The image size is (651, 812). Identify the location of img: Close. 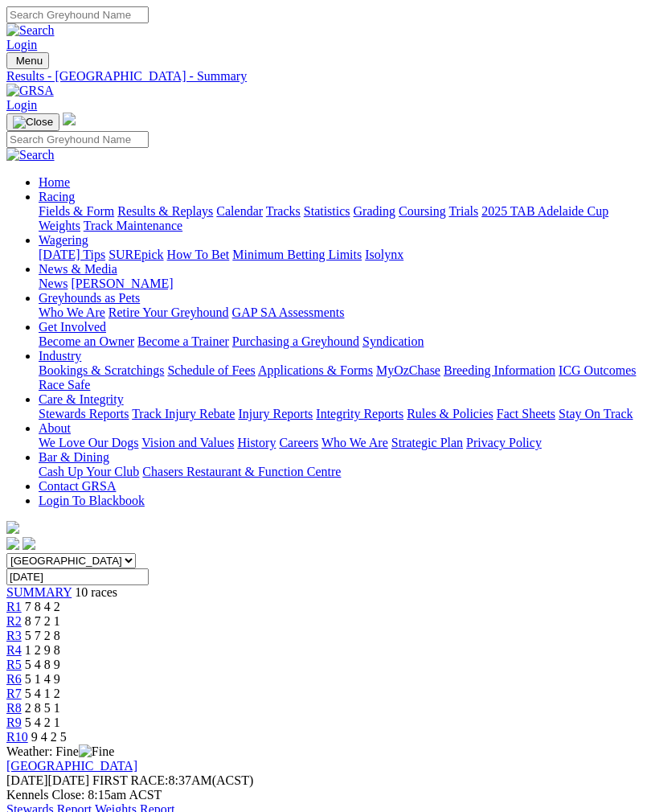
(33, 122).